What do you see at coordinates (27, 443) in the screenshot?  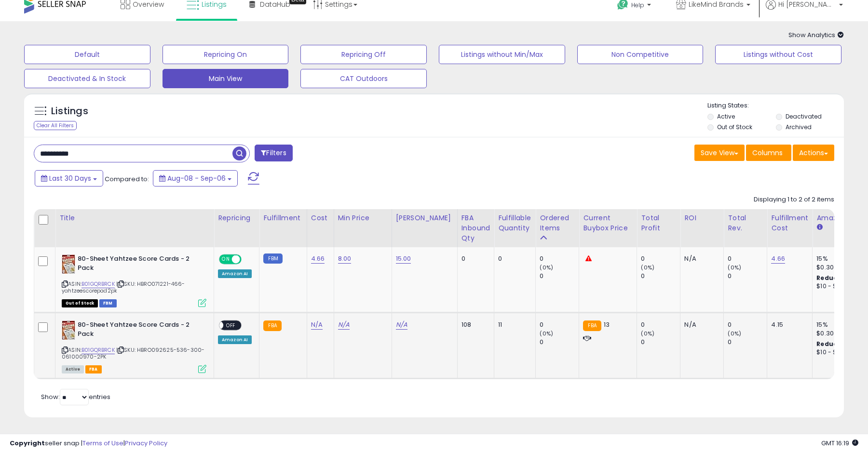 I see `strong: Copyright` at bounding box center [27, 443].